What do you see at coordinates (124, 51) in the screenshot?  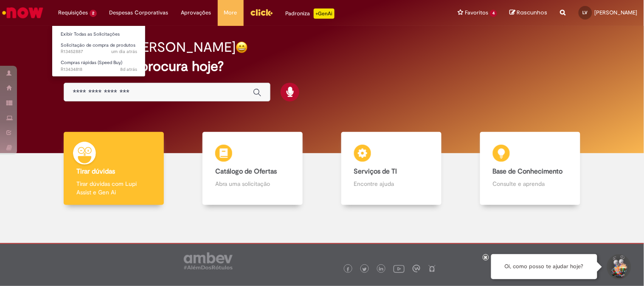 I see `time: 27/08/2025 14:45:04` at bounding box center [124, 51].